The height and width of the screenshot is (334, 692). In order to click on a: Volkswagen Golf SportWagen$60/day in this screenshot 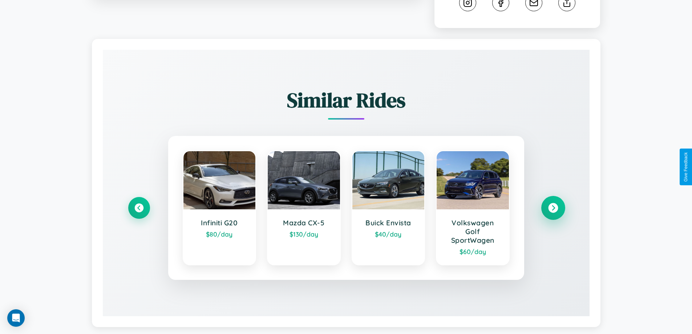, I will do `click(472, 208)`.